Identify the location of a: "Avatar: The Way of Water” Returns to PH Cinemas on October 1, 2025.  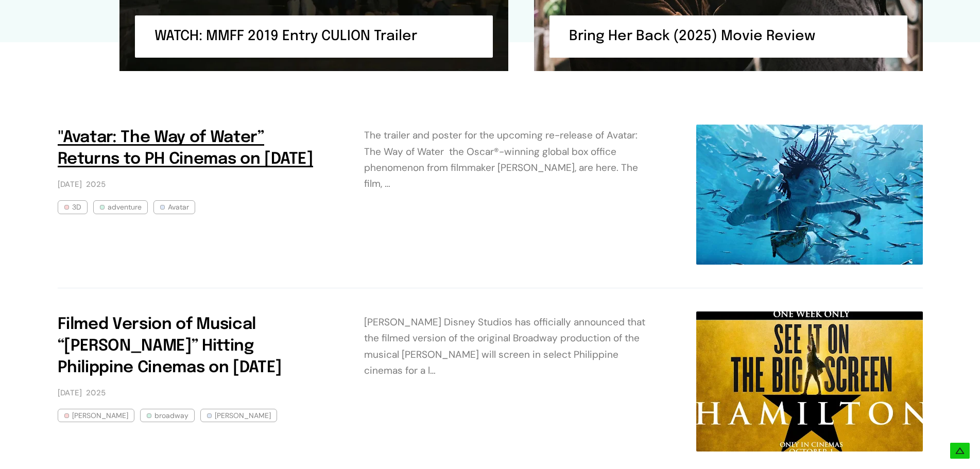
(810, 195).